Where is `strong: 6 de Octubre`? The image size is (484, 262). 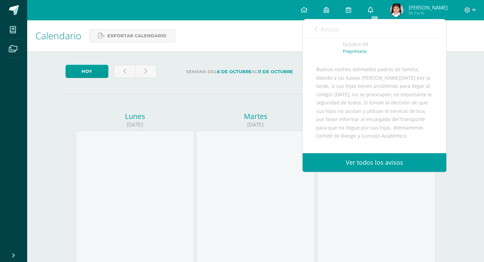 strong: 6 de Octubre is located at coordinates (234, 72).